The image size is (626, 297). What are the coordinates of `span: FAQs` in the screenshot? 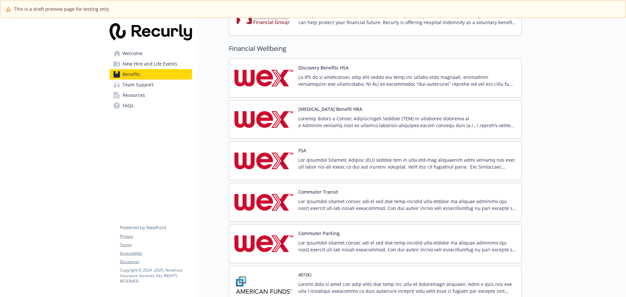 It's located at (128, 106).